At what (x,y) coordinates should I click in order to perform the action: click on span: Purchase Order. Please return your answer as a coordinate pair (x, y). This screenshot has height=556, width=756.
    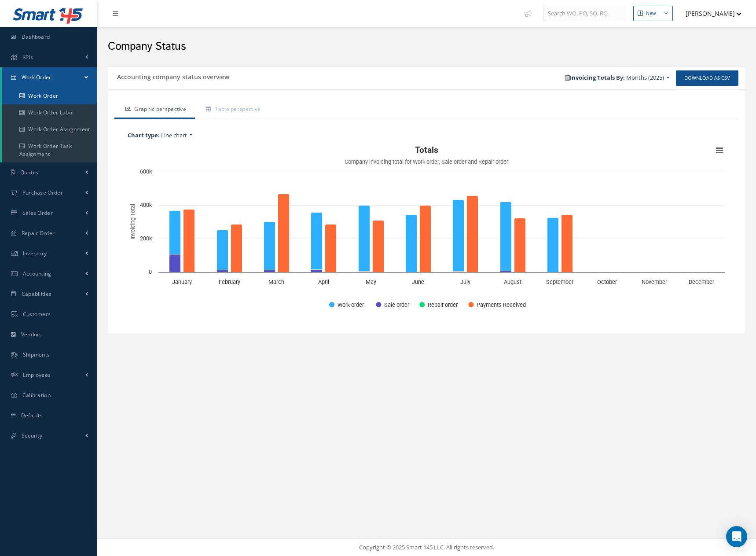
    Looking at the image, I should click on (42, 193).